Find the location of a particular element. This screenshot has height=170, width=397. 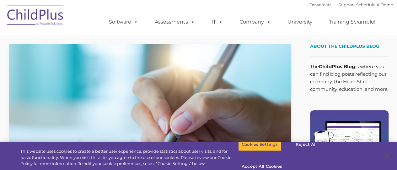

a: Download is located at coordinates (320, 5).